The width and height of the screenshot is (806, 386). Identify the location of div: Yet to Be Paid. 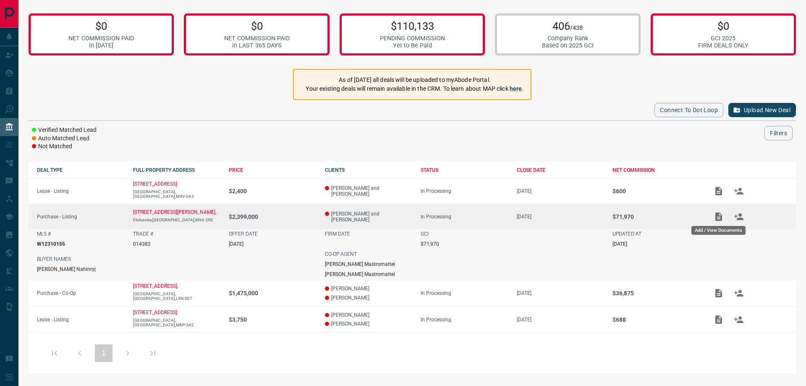
(412, 45).